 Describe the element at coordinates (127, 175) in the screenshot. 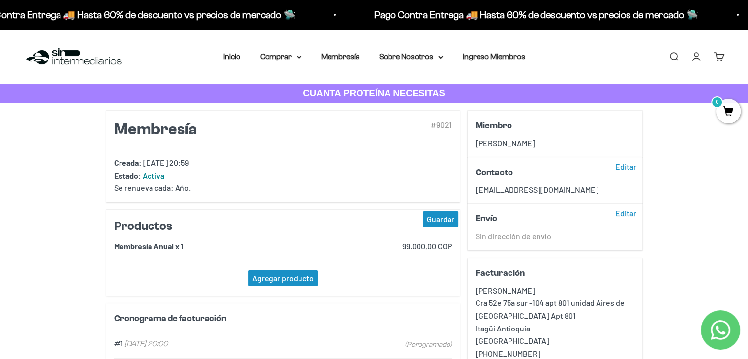

I see `span: Estado:` at that location.